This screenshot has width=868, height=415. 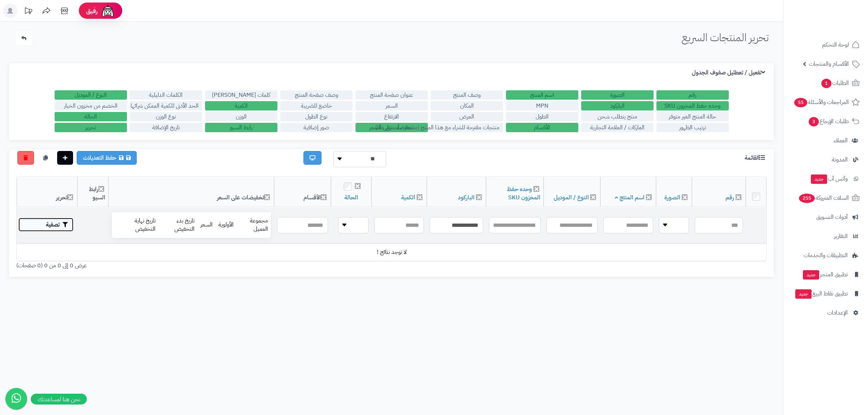 What do you see at coordinates (692, 106) in the screenshot?
I see `label: وحده حفظ المخزون SKU` at bounding box center [692, 106].